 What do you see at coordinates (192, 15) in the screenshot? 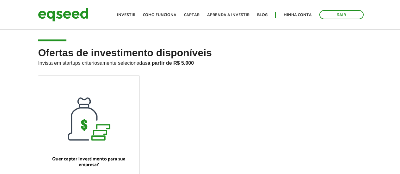
I see `a: Captar` at bounding box center [192, 15].